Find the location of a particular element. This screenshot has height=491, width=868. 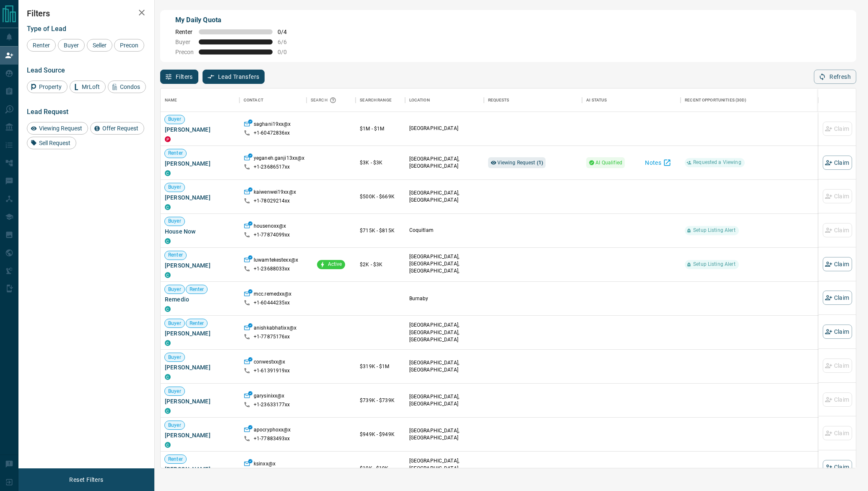

p: $319K - $1M is located at coordinates (380, 366).